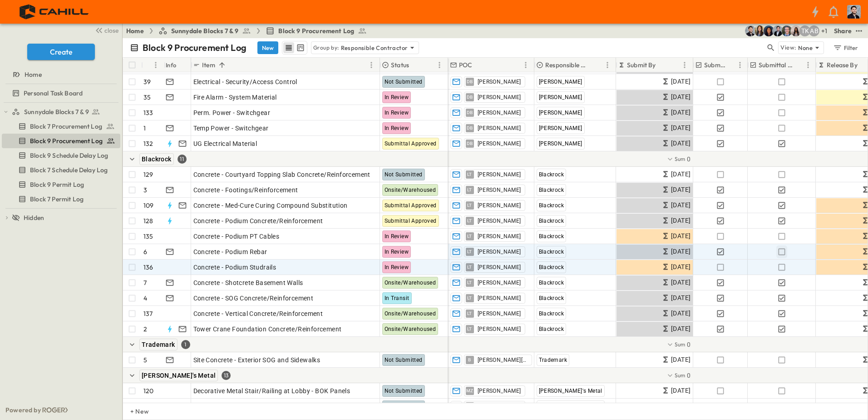 The height and width of the screenshot is (420, 868). I want to click on div: Filter, so click(845, 48).